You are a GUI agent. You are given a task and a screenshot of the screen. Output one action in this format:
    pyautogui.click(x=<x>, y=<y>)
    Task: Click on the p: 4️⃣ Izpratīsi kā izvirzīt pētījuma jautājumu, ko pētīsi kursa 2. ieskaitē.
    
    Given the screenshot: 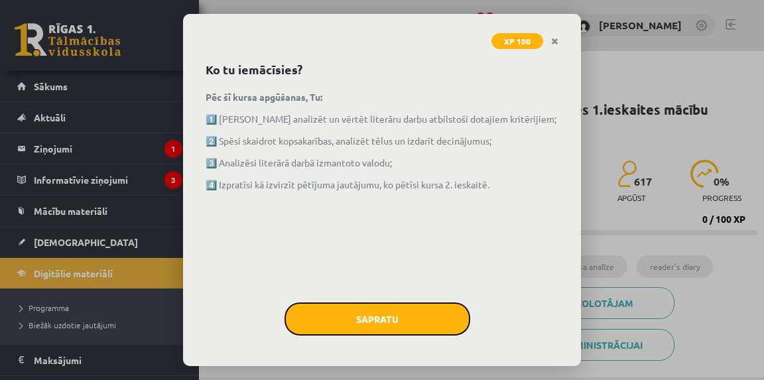 What is the action you would take?
    pyautogui.click(x=382, y=184)
    